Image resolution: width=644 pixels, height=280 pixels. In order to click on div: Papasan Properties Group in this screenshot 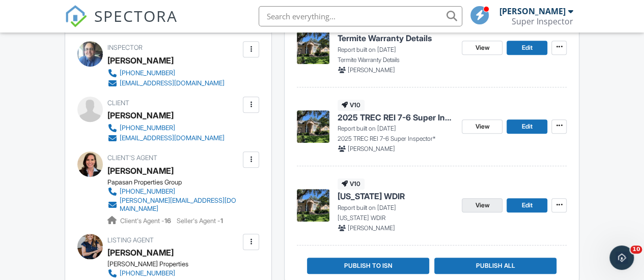, I will do `click(178, 182)`.